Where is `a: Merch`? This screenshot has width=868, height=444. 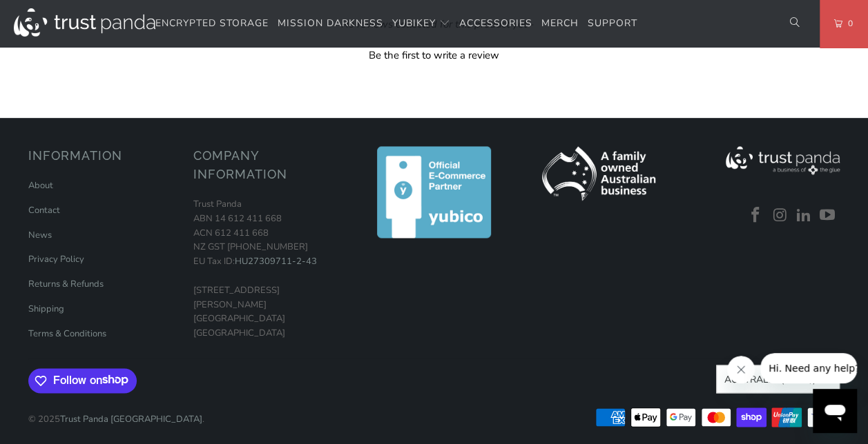 a: Merch is located at coordinates (560, 24).